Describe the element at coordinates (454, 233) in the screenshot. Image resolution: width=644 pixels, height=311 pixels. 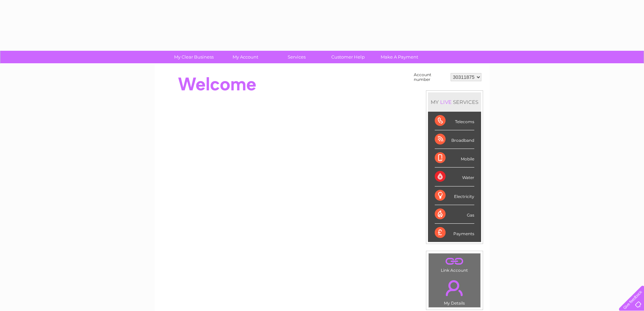
I see `div: Payments` at that location.